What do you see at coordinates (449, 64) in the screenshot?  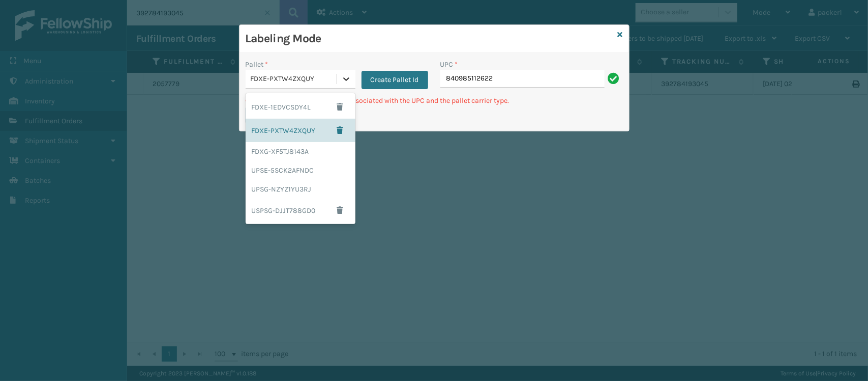 I see `label: UPC` at bounding box center [449, 64].